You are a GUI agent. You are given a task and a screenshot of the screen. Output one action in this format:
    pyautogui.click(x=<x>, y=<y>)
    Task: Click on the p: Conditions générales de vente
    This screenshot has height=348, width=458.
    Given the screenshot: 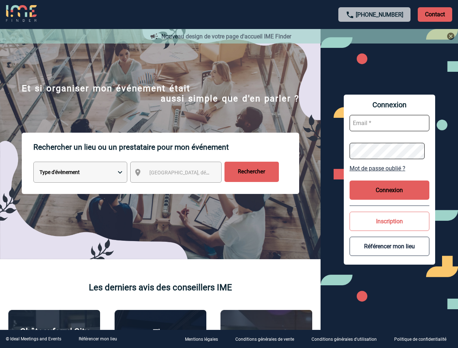 What is the action you would take?
    pyautogui.click(x=265, y=340)
    